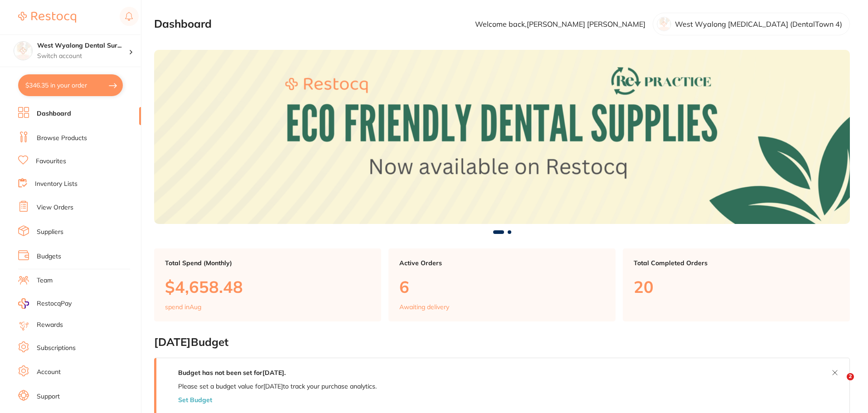 This screenshot has height=413, width=868. What do you see at coordinates (54, 114) in the screenshot?
I see `a: Dashboard` at bounding box center [54, 114].